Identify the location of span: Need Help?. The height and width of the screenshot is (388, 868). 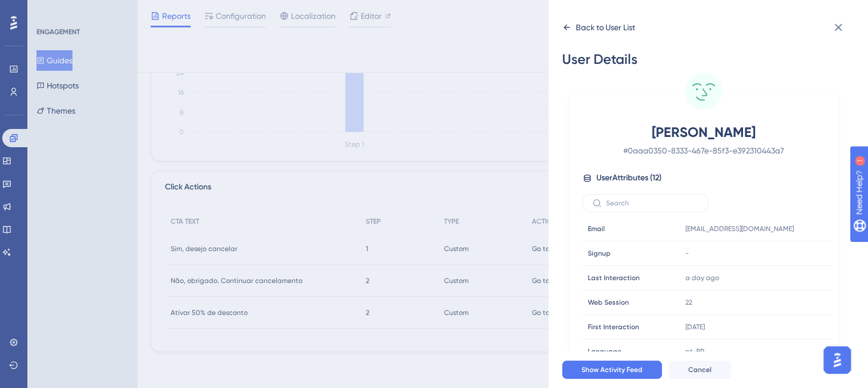
(49, 10).